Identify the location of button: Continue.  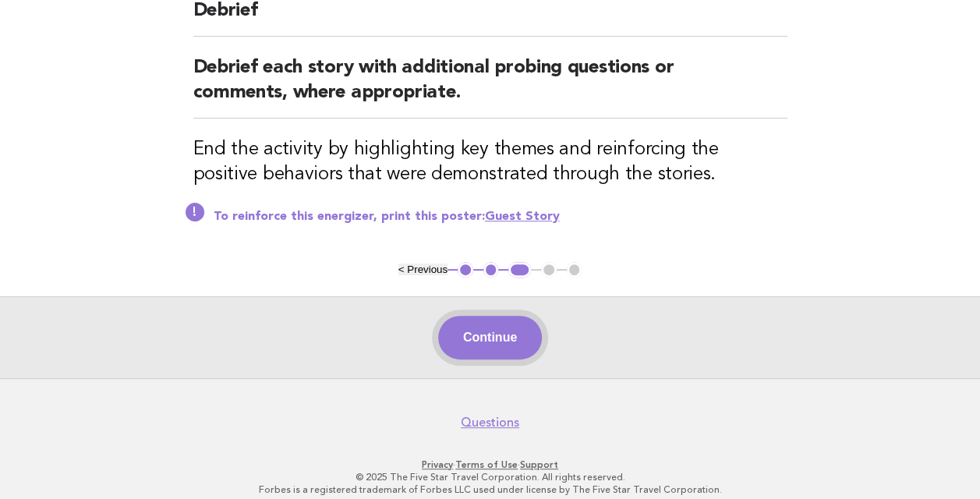
(490, 337).